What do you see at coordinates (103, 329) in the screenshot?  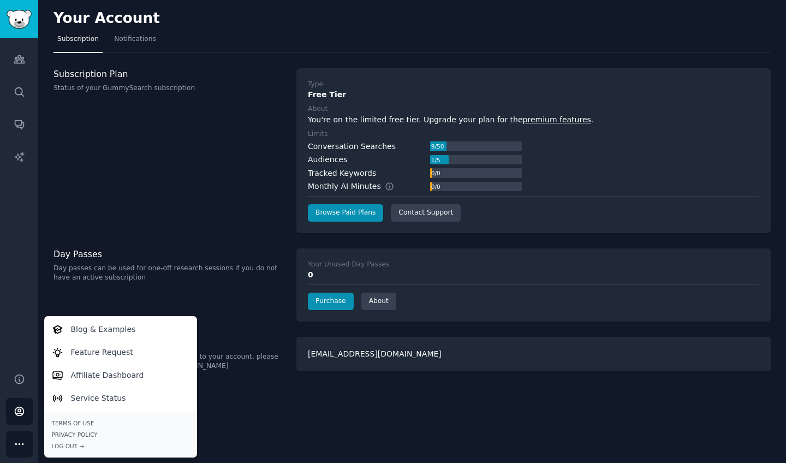 I see `p: Blog & Examples` at bounding box center [103, 329].